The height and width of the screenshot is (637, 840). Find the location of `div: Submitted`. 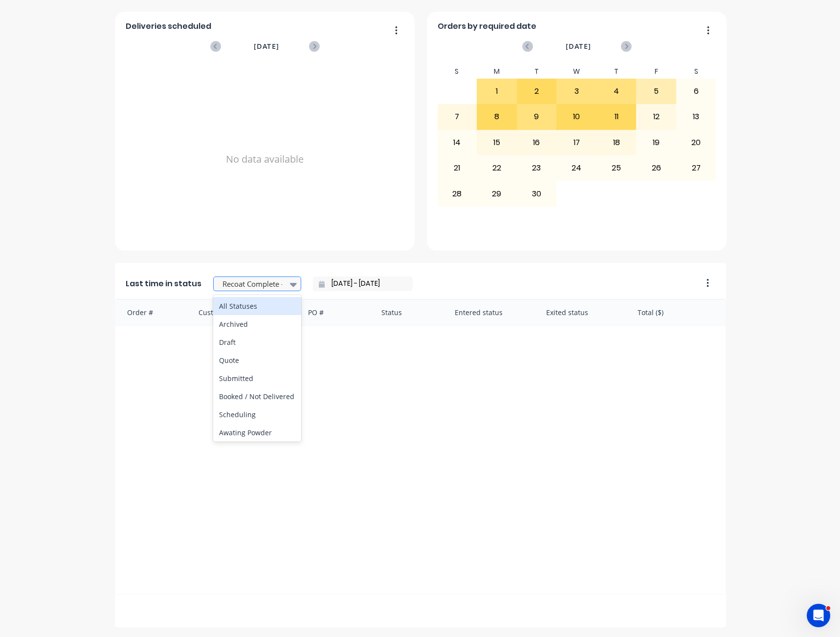

div: Submitted is located at coordinates (258, 378).